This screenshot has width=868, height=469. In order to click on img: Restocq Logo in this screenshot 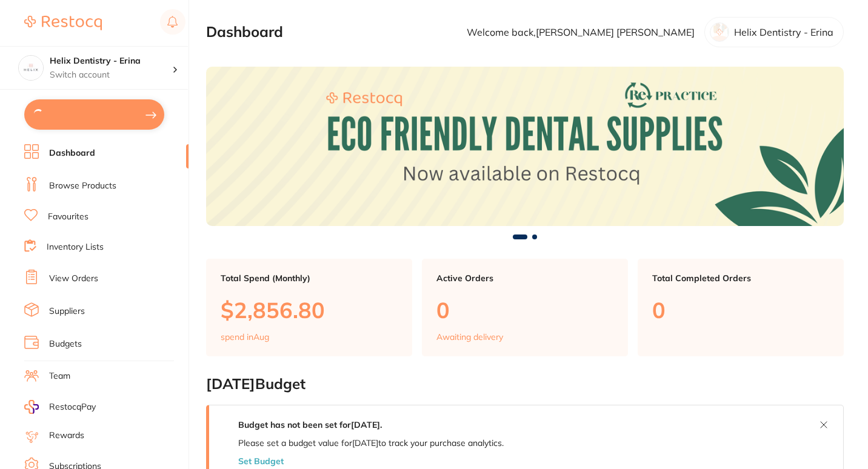, I will do `click(63, 23)`.